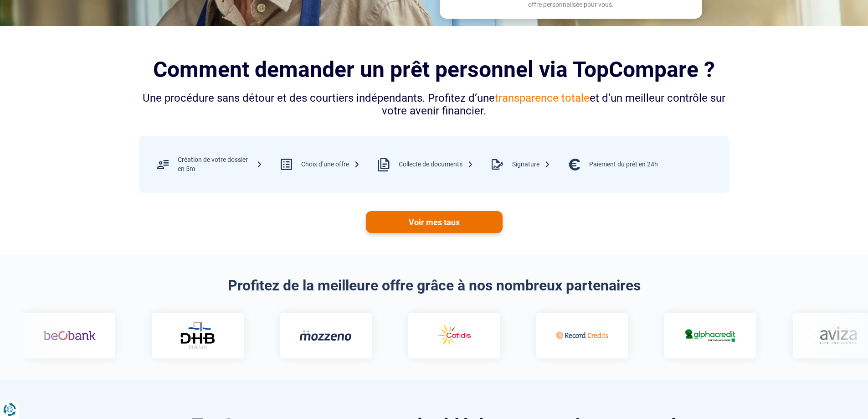  What do you see at coordinates (436, 164) in the screenshot?
I see `div: Collecte de documents` at bounding box center [436, 164].